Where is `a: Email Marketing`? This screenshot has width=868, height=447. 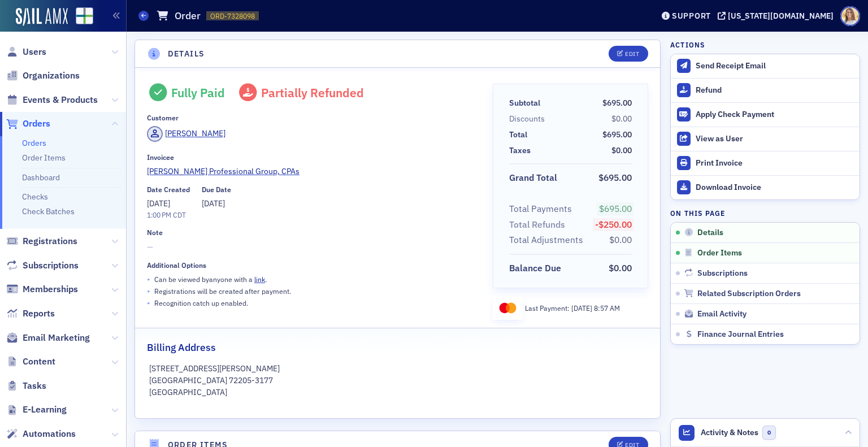
a: Email Marketing is located at coordinates (48, 338).